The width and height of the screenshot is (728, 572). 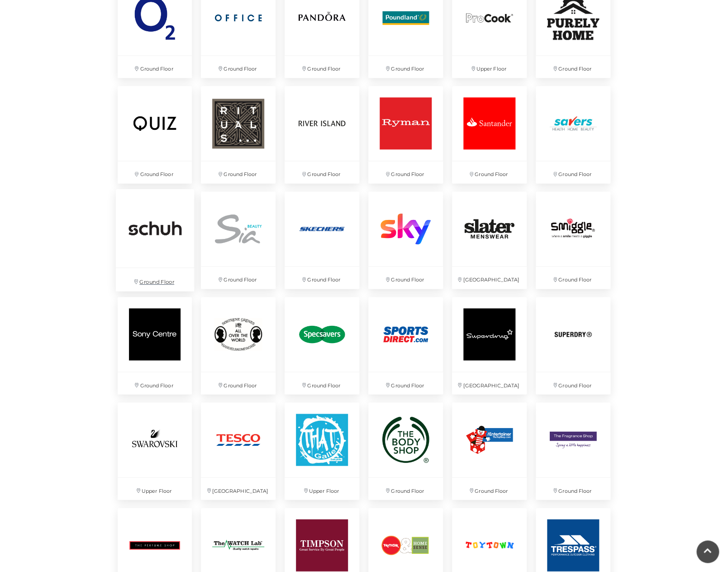 What do you see at coordinates (321, 439) in the screenshot?
I see `img: That Gallery at Festival Place` at bounding box center [321, 439].